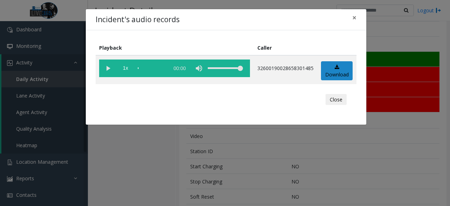 Image resolution: width=450 pixels, height=206 pixels. What do you see at coordinates (337, 71) in the screenshot?
I see `a: Download` at bounding box center [337, 71].